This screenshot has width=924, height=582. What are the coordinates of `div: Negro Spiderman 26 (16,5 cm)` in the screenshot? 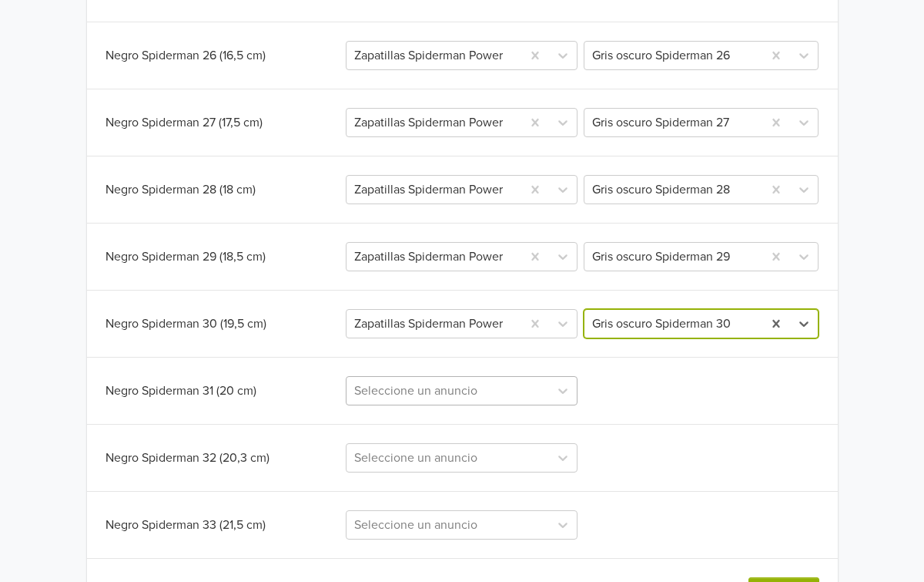 It's located at (224, 55).